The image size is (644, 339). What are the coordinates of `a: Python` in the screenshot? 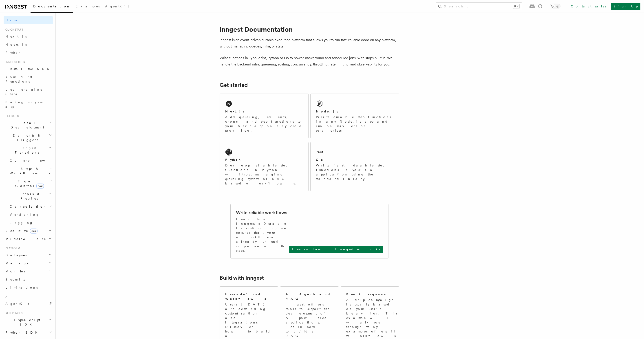 It's located at (28, 53).